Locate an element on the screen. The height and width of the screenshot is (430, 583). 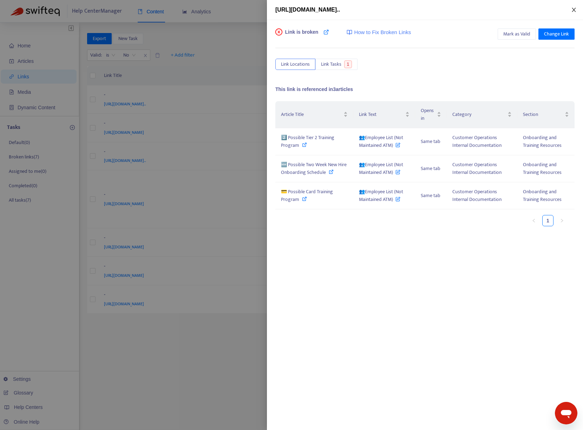
span: Link Tasks is located at coordinates (331, 64).